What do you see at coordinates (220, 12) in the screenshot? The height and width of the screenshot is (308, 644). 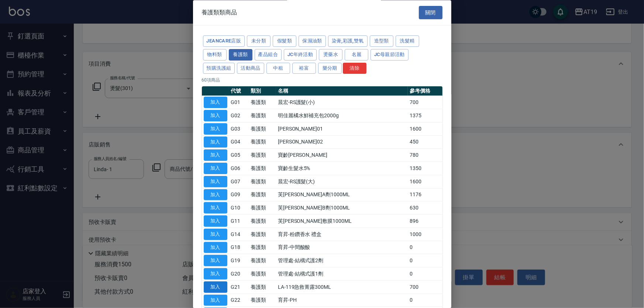 I see `span: 養護類類商品` at bounding box center [220, 12].